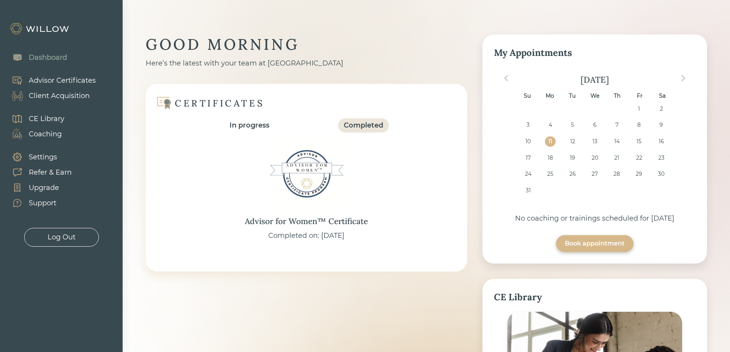  I want to click on div: Choose Thursday, August 28th, 2025, so click(617, 174).